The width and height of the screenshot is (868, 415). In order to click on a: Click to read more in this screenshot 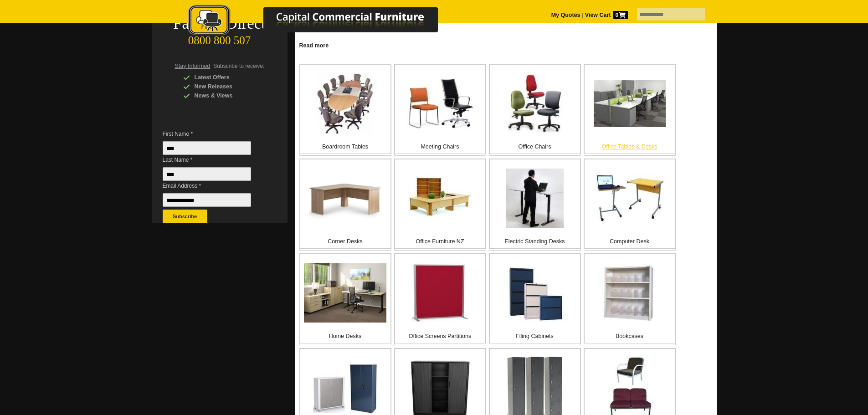, I will do `click(505, 44)`.